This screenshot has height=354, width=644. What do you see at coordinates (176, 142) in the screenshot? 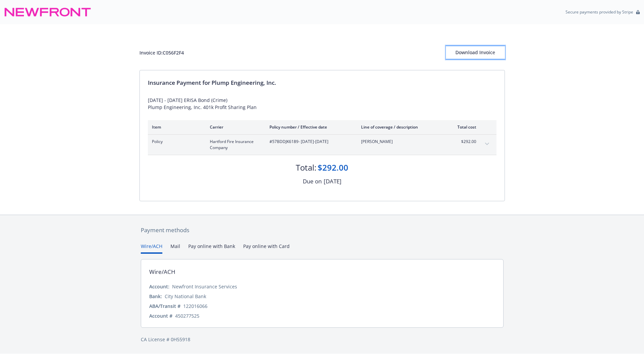
I see `span: Policy` at bounding box center [176, 142].